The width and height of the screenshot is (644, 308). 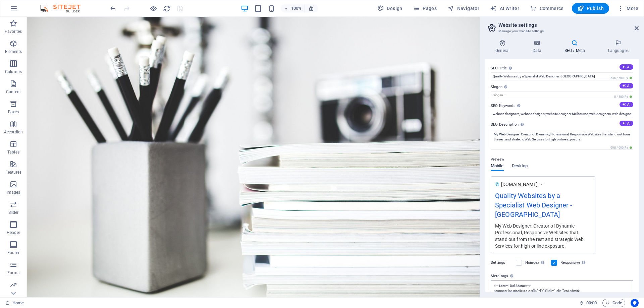 What do you see at coordinates (621, 148) in the screenshot?
I see `span: 990 / 990 Px` at bounding box center [621, 148].